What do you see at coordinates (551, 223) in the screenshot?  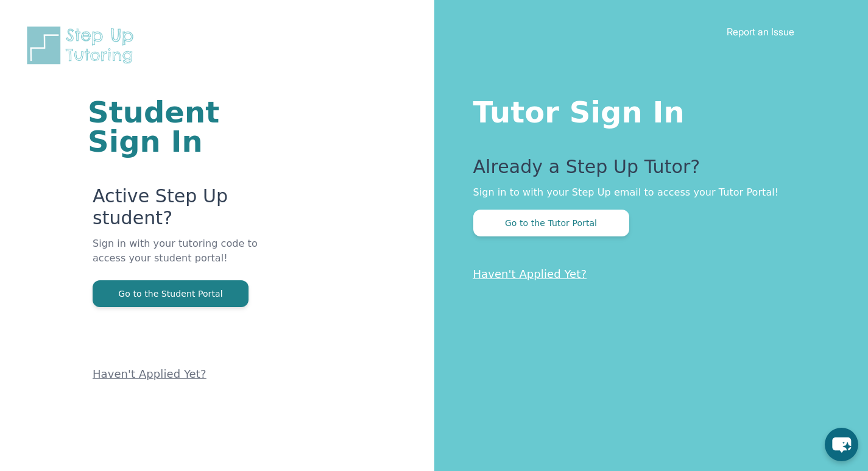 I see `a: Go to the Tutor Portal` at bounding box center [551, 223].